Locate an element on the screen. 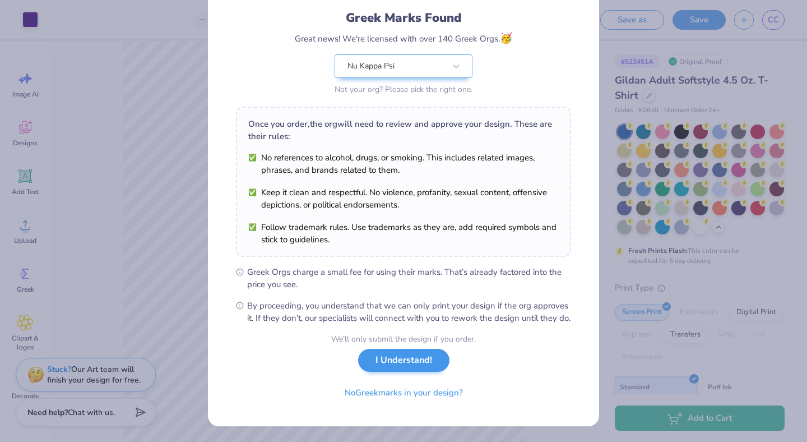 Image resolution: width=807 pixels, height=442 pixels. div: Greek Marks Found is located at coordinates (403, 18).